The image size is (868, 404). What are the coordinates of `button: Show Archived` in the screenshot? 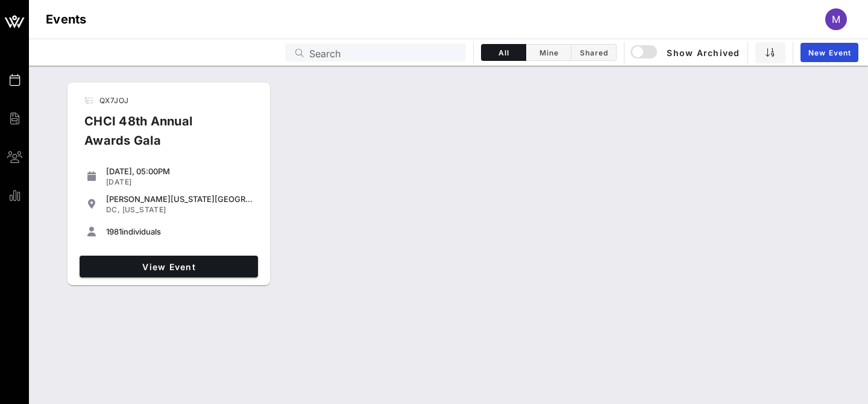 It's located at (686, 52).